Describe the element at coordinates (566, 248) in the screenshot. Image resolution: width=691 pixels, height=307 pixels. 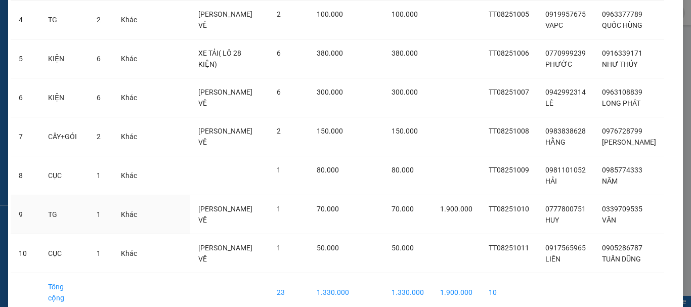
I see `span: 0917565965` at that location.